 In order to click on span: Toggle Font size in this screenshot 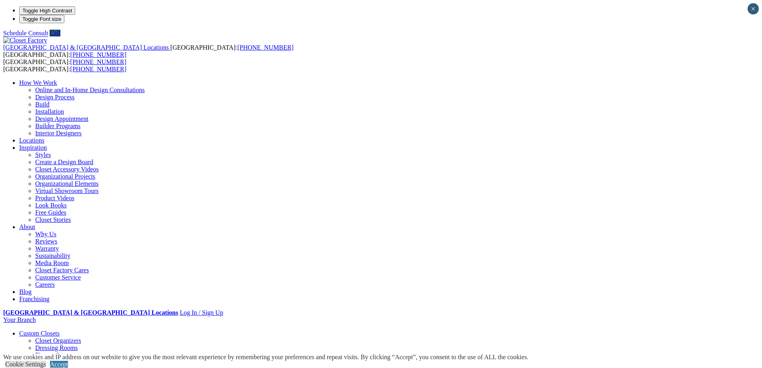, I will do `click(42, 19)`.